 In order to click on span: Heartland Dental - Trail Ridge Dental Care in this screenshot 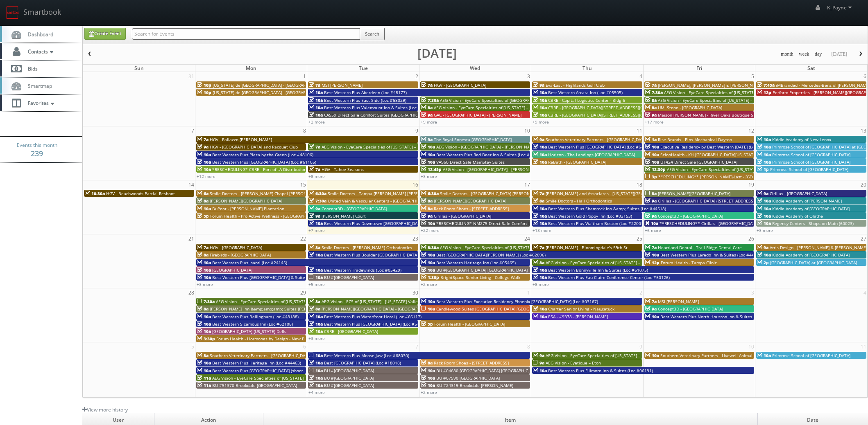, I will do `click(700, 247)`.